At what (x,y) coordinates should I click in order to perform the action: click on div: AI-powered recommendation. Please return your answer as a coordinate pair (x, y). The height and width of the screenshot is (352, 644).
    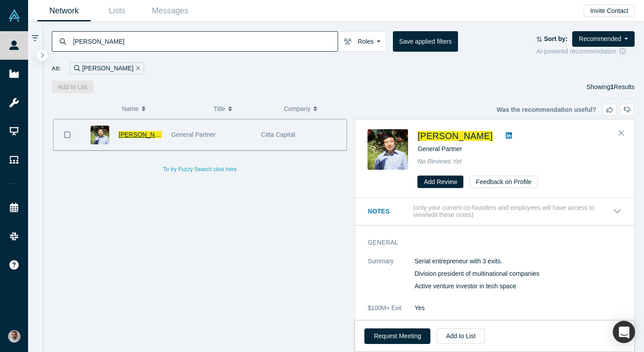
    Looking at the image, I should click on (585, 51).